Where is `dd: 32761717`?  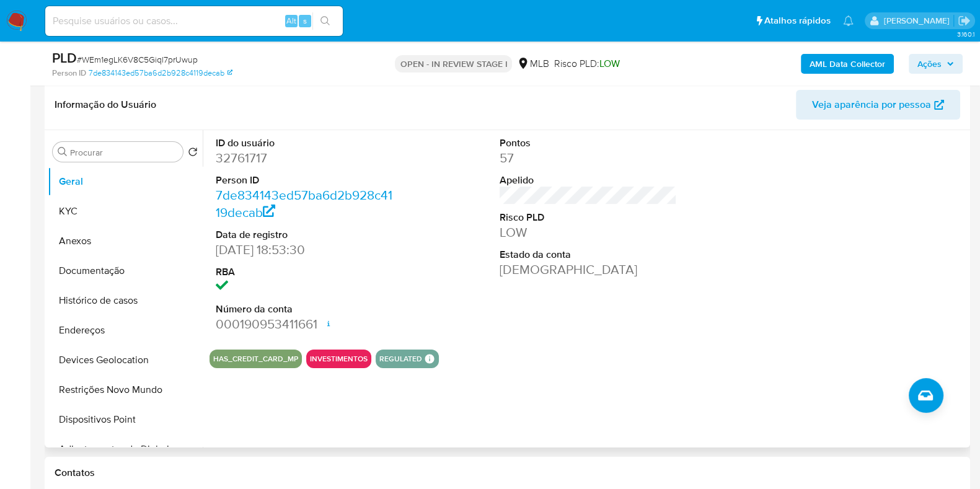 dd: 32761717 is located at coordinates (304, 158).